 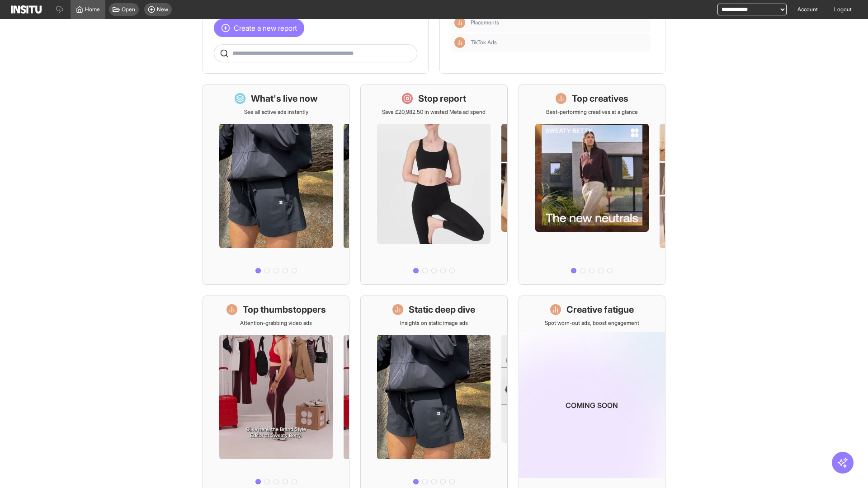 I want to click on span: Create a new report, so click(x=265, y=28).